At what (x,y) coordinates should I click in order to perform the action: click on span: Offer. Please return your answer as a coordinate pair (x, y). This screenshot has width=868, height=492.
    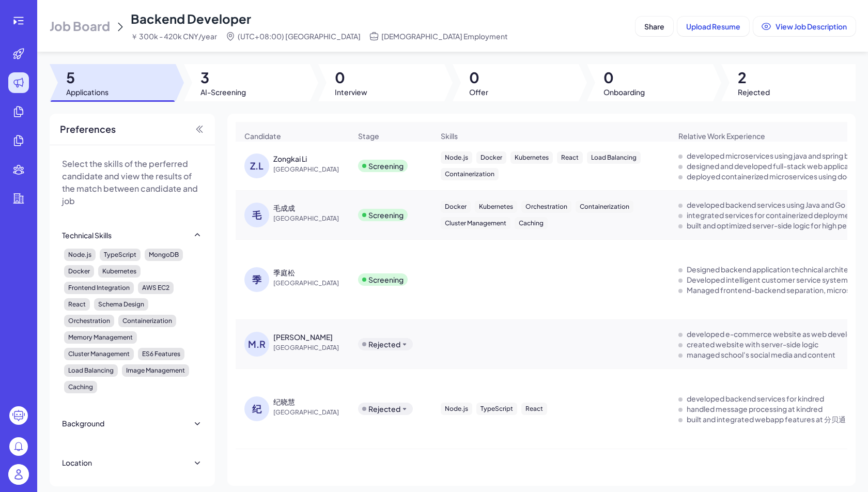
    Looking at the image, I should click on (479, 92).